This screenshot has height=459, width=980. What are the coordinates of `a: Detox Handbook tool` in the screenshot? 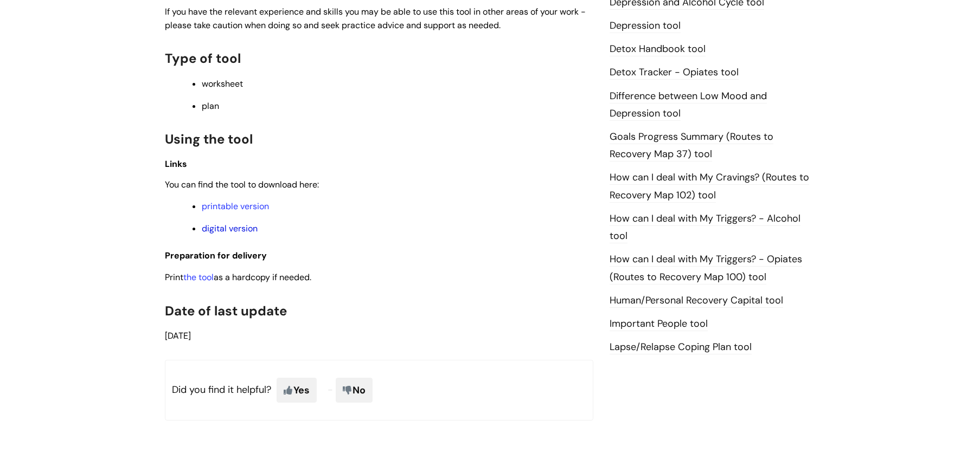 It's located at (657, 49).